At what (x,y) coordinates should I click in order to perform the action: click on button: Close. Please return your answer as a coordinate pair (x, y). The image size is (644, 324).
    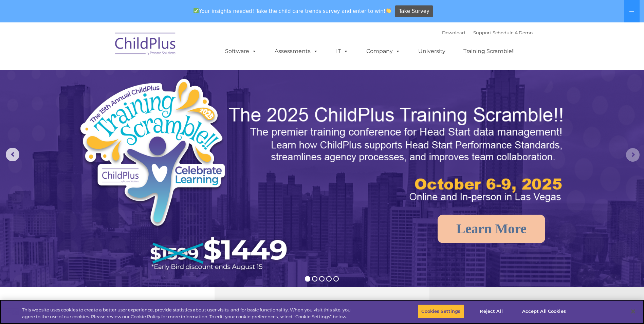
    Looking at the image, I should click on (633, 312).